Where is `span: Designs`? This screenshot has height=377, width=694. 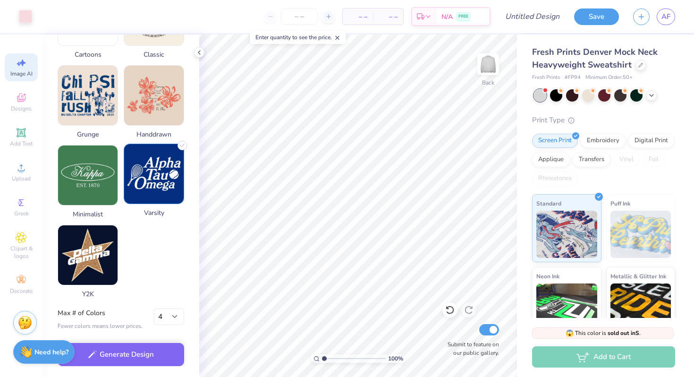
span: Designs is located at coordinates (21, 109).